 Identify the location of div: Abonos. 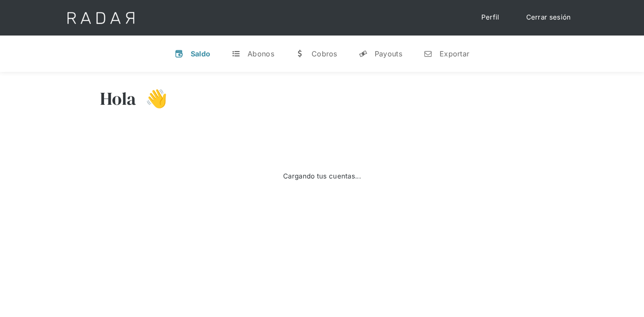
(261, 53).